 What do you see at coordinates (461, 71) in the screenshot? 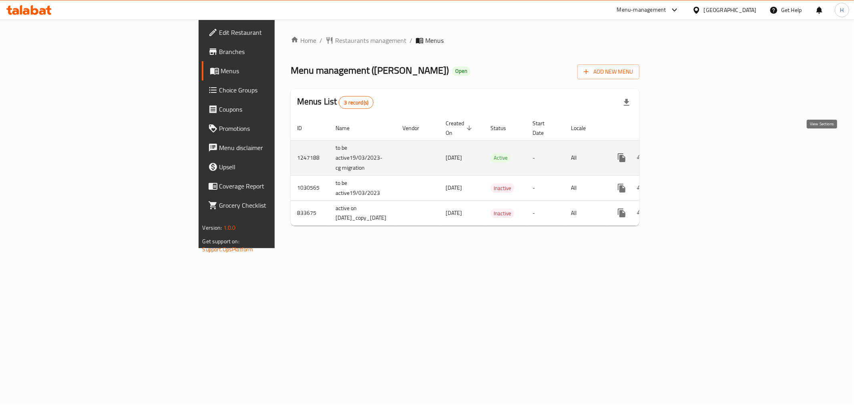
I see `div: Open` at bounding box center [461, 71].